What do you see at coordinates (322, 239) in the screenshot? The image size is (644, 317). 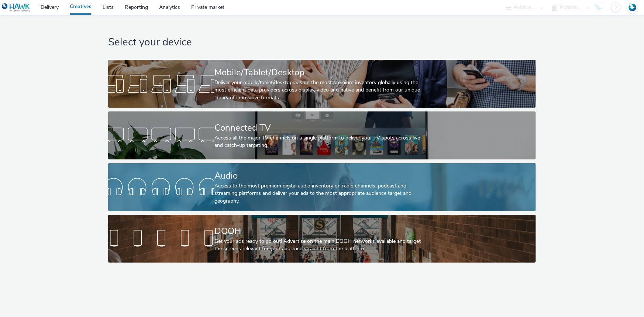 I see `a: DOOHGet your ads ready to go out! Advertise on the main DOOH networks available and target the sc...` at bounding box center [322, 239].